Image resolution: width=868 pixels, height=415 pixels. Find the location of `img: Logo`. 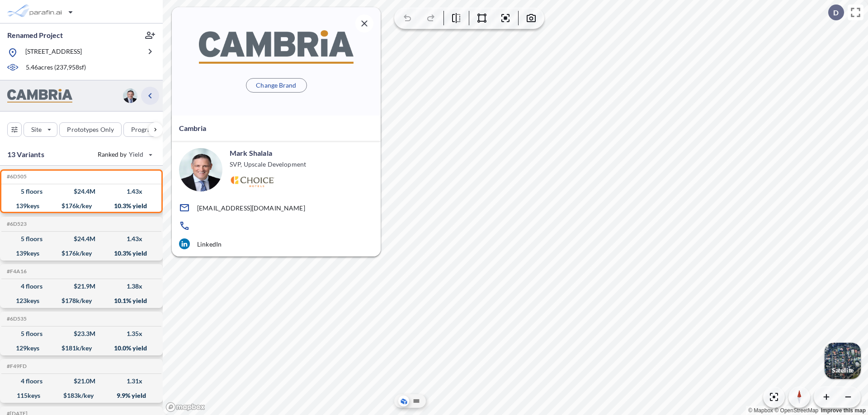

img: Logo is located at coordinates (251, 182).